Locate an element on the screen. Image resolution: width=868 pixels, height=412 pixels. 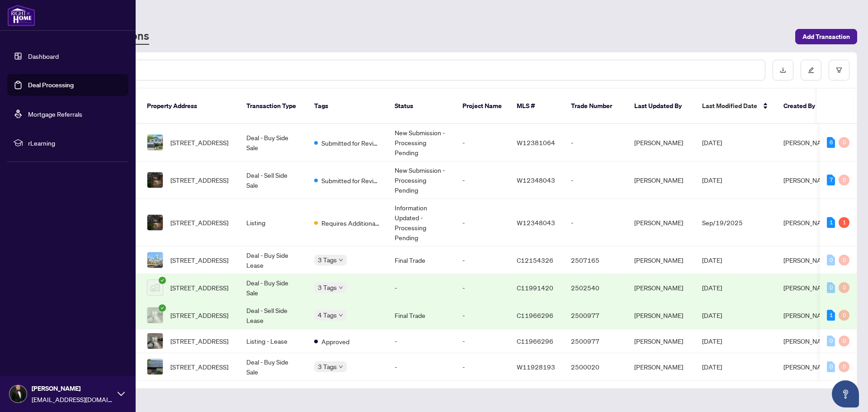
span: edit is located at coordinates (811, 71).